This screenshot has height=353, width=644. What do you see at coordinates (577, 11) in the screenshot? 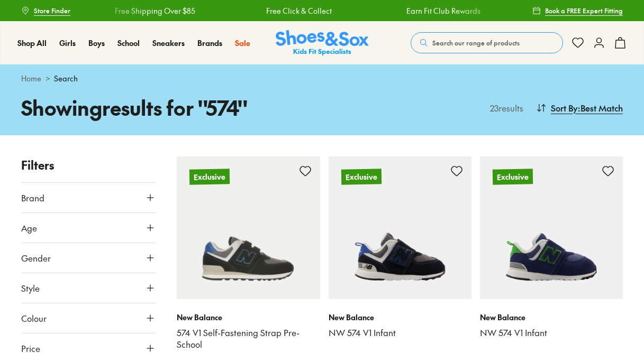
I see `a: Book a FREE Expert Fitting` at bounding box center [577, 11].